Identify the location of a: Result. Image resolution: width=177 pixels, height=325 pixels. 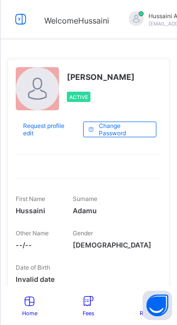
(147, 306).